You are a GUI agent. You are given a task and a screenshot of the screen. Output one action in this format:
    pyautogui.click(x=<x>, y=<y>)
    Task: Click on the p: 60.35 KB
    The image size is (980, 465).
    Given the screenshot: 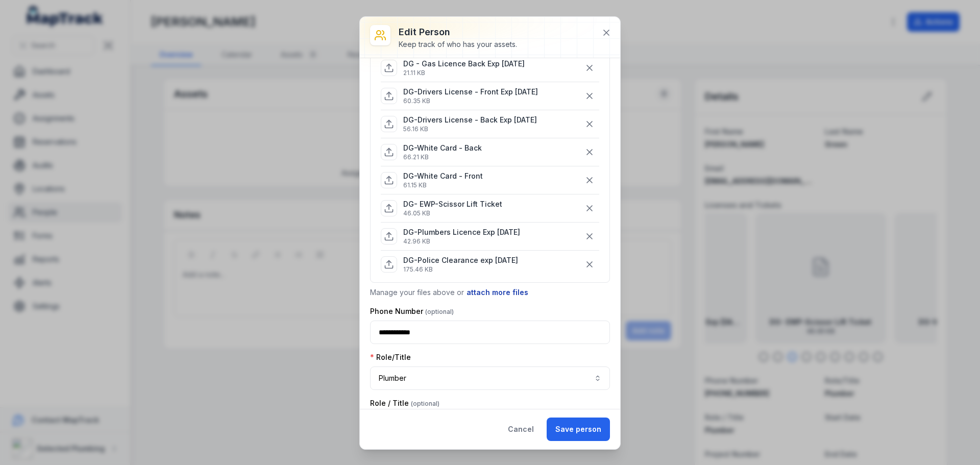 What is the action you would take?
    pyautogui.click(x=471, y=101)
    